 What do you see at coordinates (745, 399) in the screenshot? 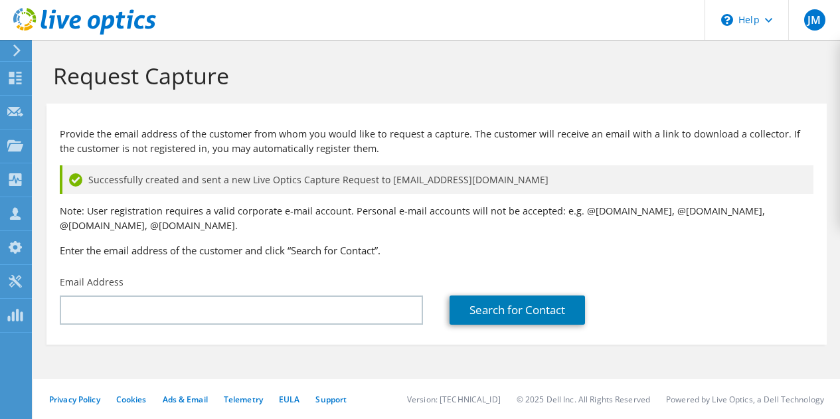
I see `li: Powered by Live Optics, a Dell Technology` at bounding box center [745, 399].